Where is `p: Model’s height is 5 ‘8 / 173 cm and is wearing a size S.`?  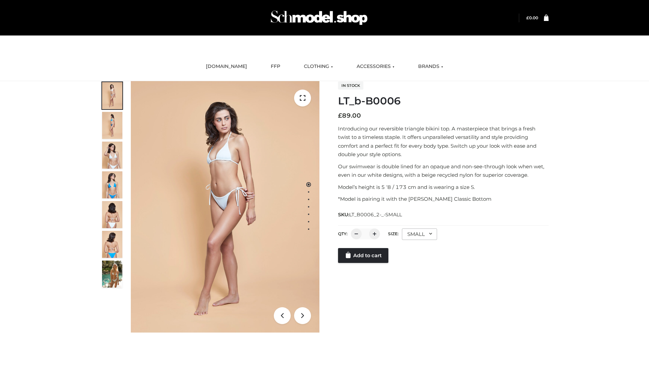
p: Model’s height is 5 ‘8 / 173 cm and is wearing a size S. is located at coordinates (443, 187).